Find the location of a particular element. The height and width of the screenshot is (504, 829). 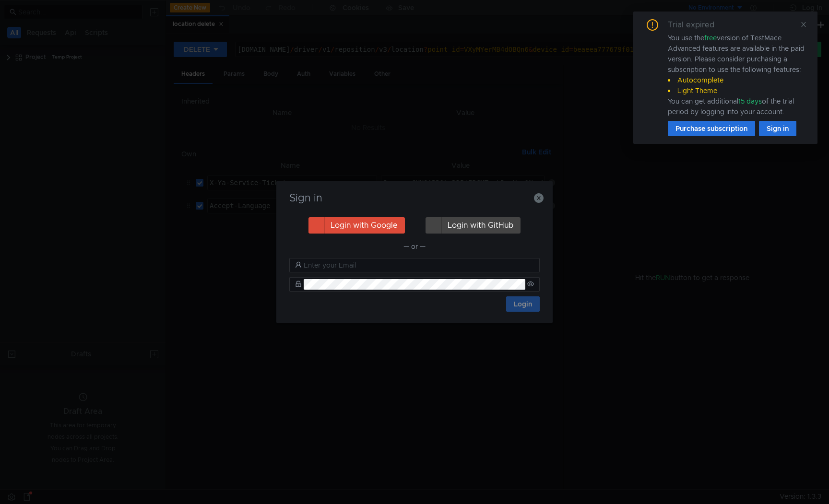

li: Light Theme is located at coordinates (737, 91).